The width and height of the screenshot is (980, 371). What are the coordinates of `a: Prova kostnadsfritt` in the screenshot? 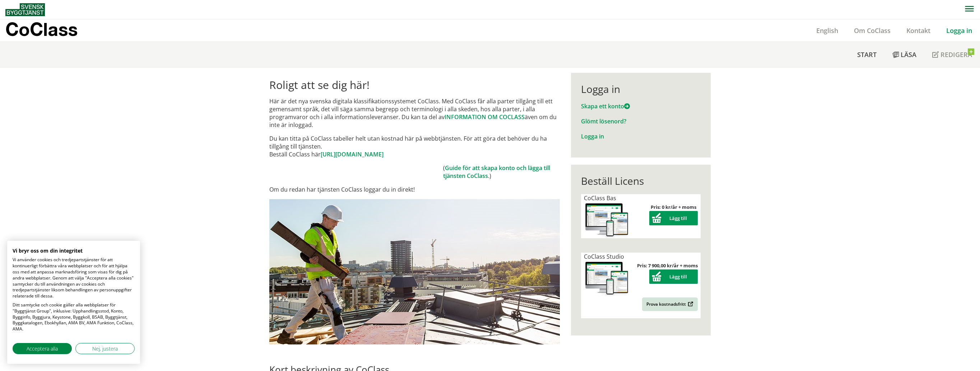 It's located at (669, 305).